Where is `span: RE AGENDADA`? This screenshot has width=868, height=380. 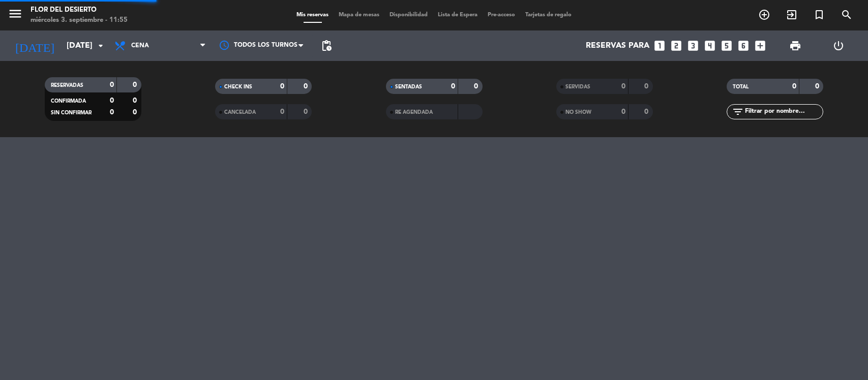 span: RE AGENDADA is located at coordinates (414, 112).